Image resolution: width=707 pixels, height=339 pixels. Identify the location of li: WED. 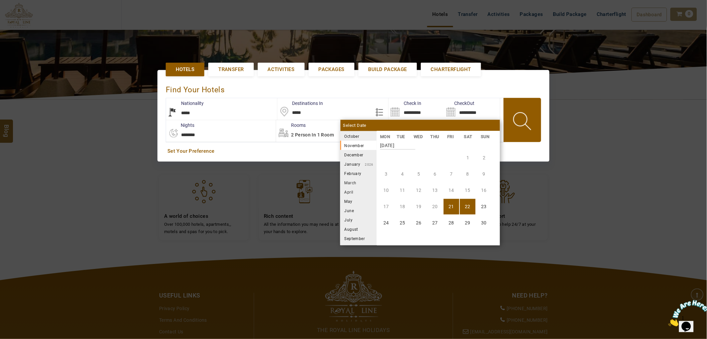
(419, 137).